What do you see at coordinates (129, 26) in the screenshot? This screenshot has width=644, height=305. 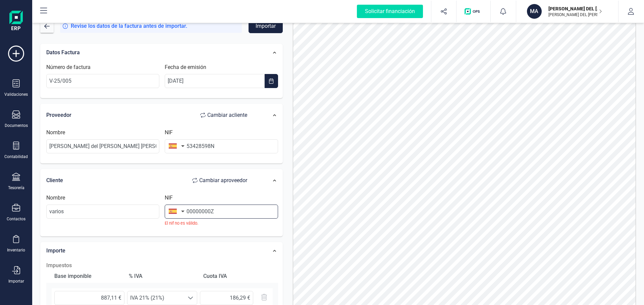 I see `span: Revise los datos de la factura antes de importar.` at bounding box center [129, 26].